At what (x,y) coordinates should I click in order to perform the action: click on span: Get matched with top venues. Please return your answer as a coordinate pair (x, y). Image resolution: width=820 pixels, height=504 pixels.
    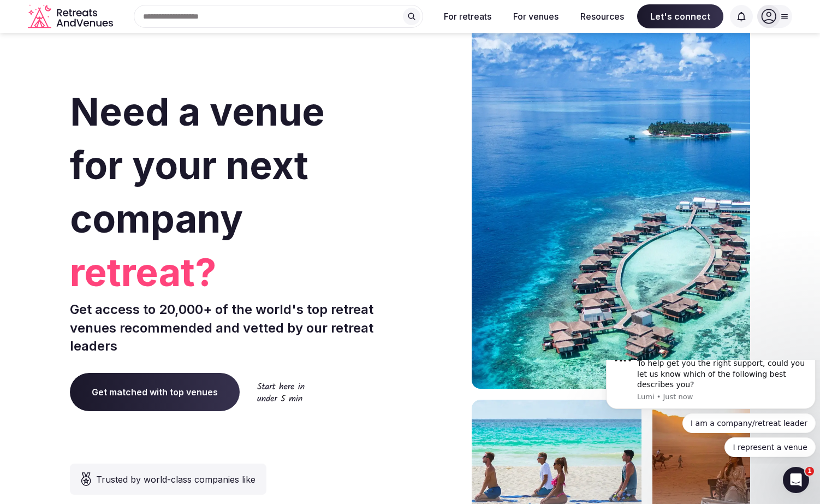
    Looking at the image, I should click on (155, 392).